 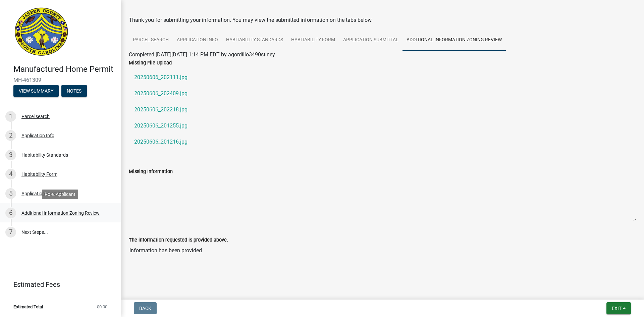 What do you see at coordinates (145, 308) in the screenshot?
I see `button: Back` at bounding box center [145, 308].